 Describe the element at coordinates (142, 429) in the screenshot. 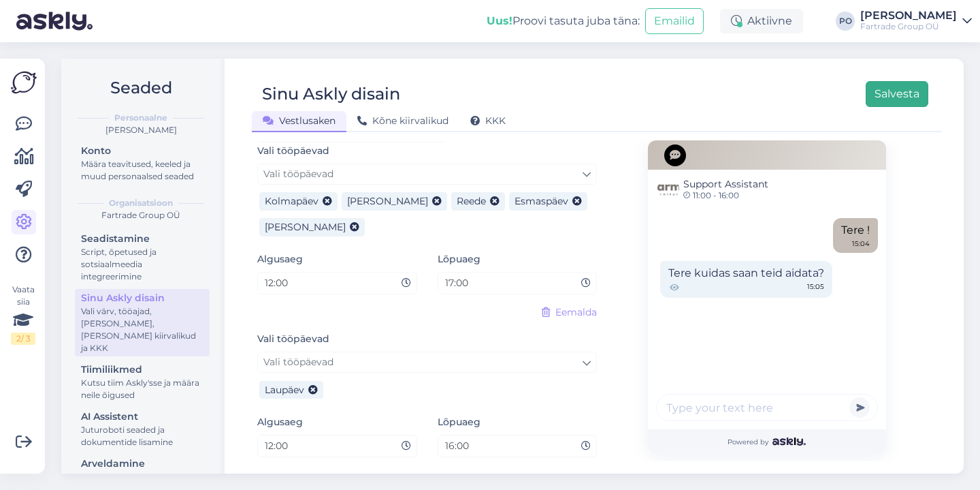

I see `a: AI AssistentJuturoboti seaded ja dokumentide lisamine` at that location.